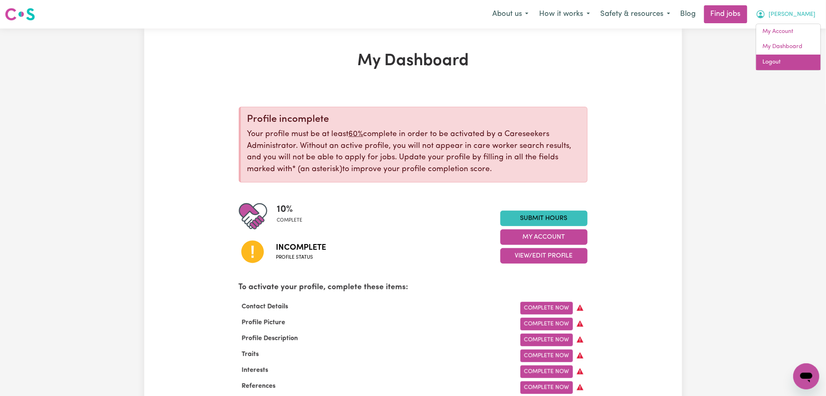 The height and width of the screenshot is (396, 826). What do you see at coordinates (564, 14) in the screenshot?
I see `button: How it works` at bounding box center [564, 14].